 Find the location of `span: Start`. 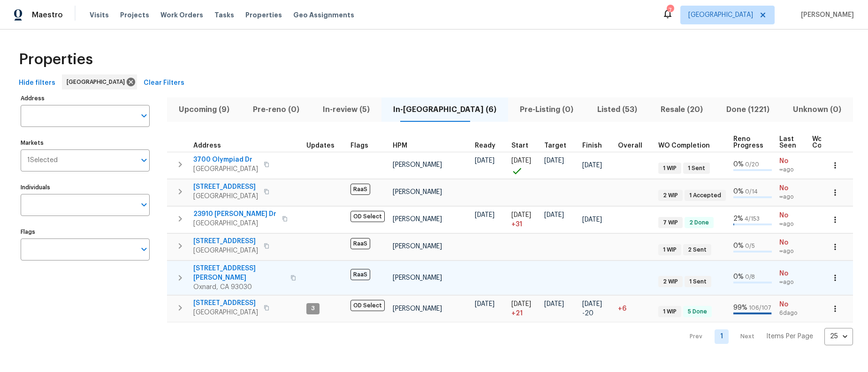

span: Start is located at coordinates (520, 146).